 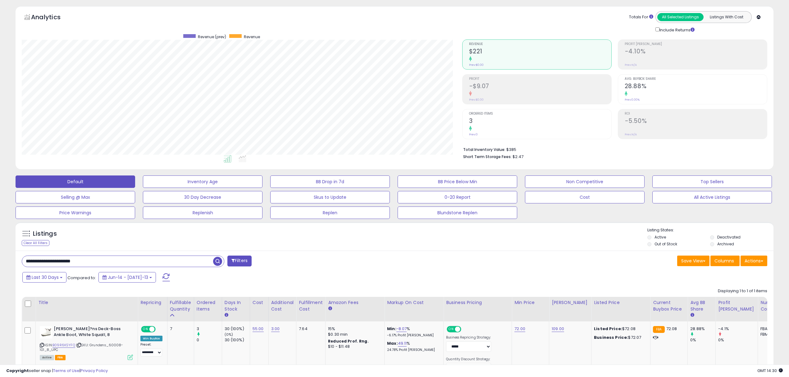 I want to click on span: Profit, so click(x=540, y=79).